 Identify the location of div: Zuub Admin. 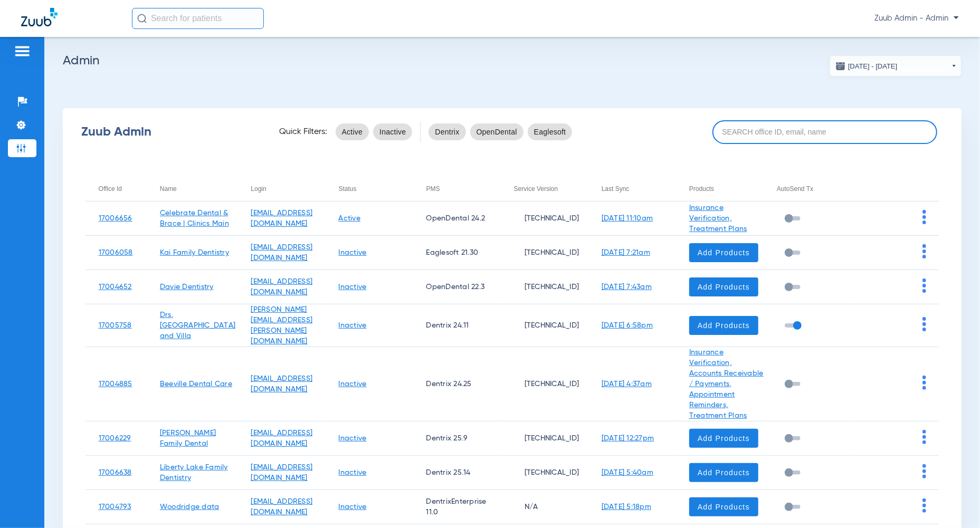
(171, 132).